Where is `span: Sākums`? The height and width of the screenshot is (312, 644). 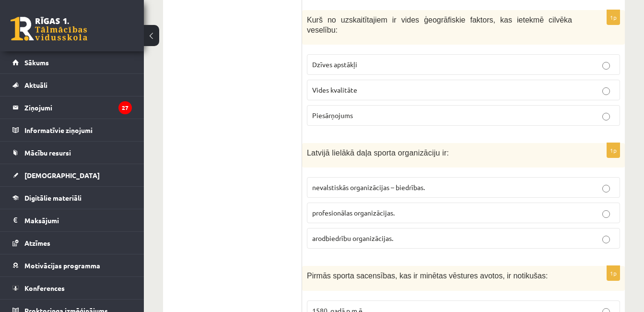
span: Sākums is located at coordinates (36, 63).